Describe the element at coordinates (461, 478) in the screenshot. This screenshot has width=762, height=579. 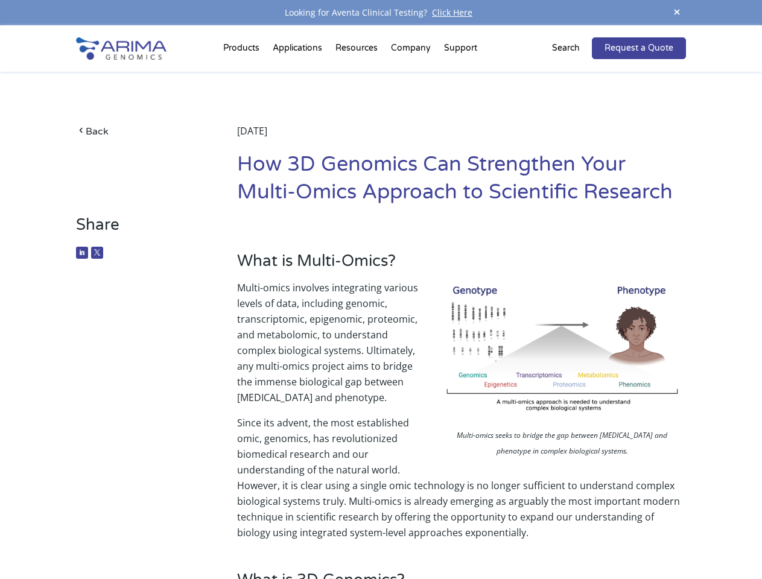
I see `p: Since its advent, the most established omic, genomics, has revolutionized biomedical research and...` at that location.